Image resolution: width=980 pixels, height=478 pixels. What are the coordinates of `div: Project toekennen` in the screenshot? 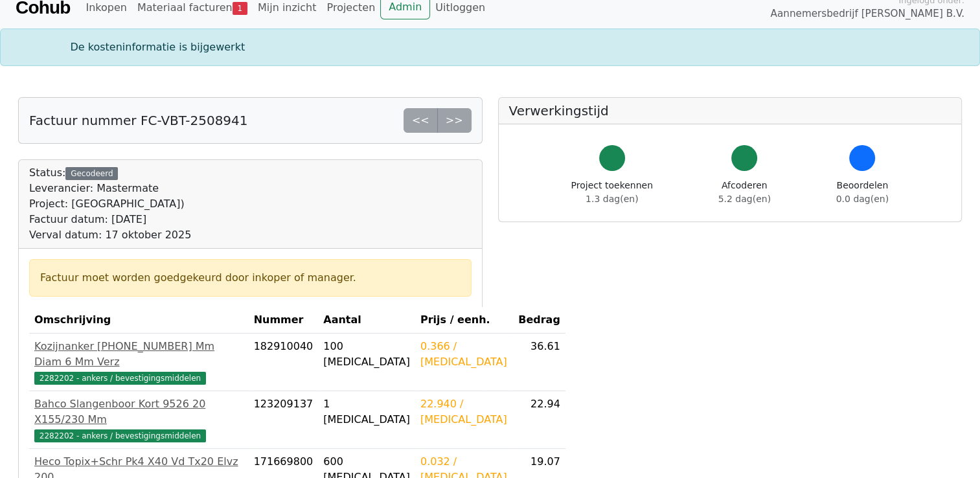 It's located at (612, 192).